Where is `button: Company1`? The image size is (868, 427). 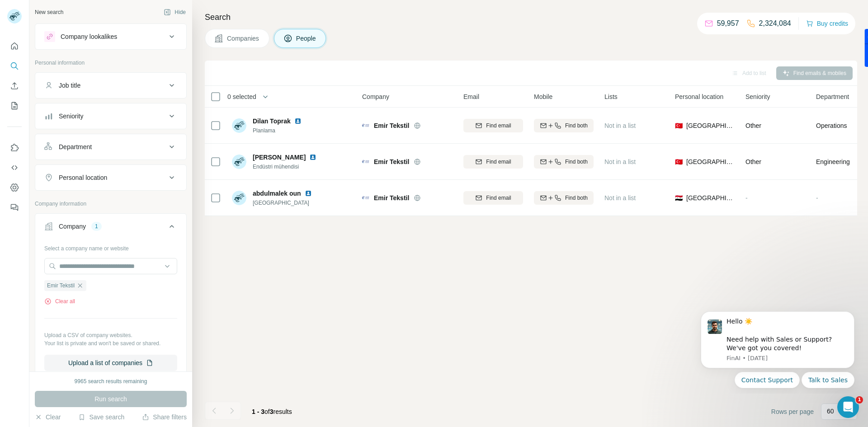
button: Company1 is located at coordinates (111, 229).